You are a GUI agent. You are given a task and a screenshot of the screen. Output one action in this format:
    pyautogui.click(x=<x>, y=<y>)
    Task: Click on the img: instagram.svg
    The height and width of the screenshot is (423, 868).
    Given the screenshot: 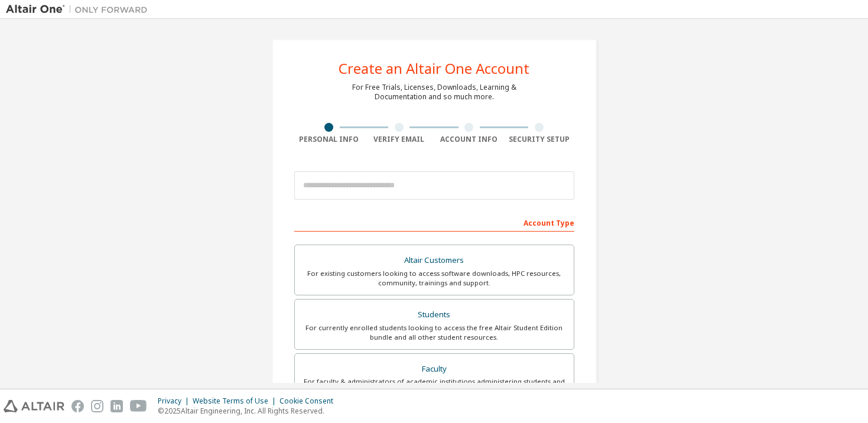 What is the action you would take?
    pyautogui.click(x=97, y=406)
    